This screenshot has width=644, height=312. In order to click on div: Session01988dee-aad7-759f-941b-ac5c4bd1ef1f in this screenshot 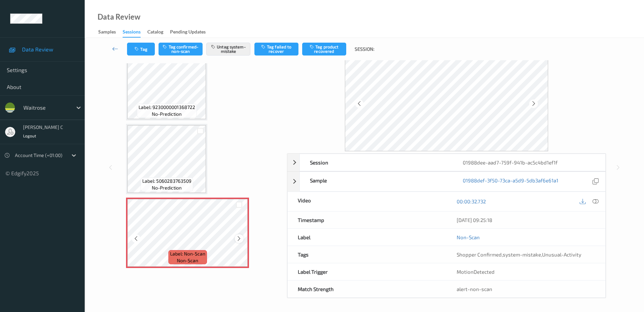, I will do `click(446, 163)`.